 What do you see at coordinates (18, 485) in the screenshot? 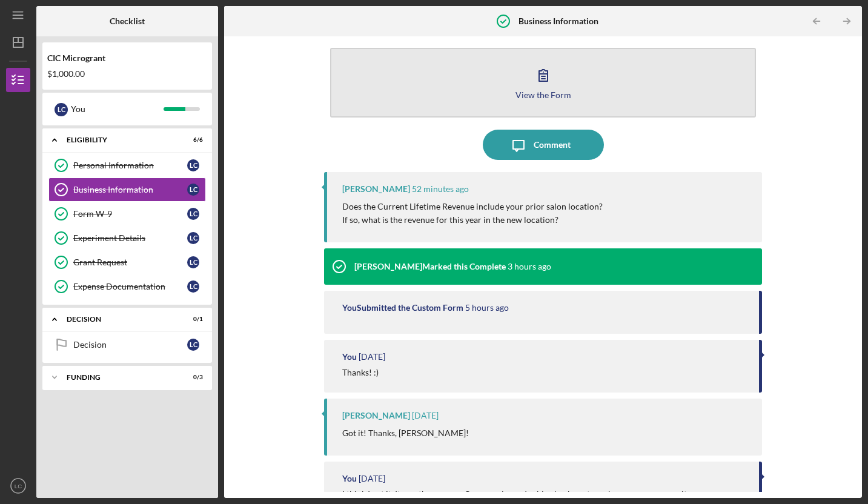
I see `text: LC` at bounding box center [18, 485].